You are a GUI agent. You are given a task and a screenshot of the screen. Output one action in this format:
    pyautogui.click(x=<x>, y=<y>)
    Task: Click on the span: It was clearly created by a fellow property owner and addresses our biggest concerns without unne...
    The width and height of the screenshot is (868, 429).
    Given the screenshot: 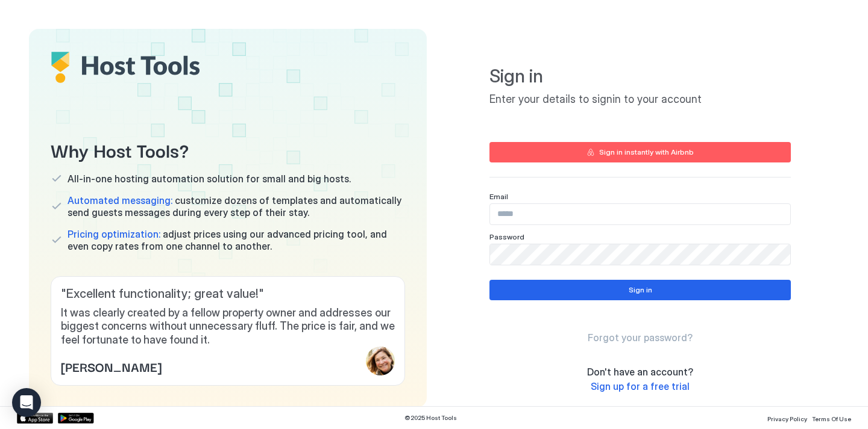 What is the action you would take?
    pyautogui.click(x=228, y=327)
    